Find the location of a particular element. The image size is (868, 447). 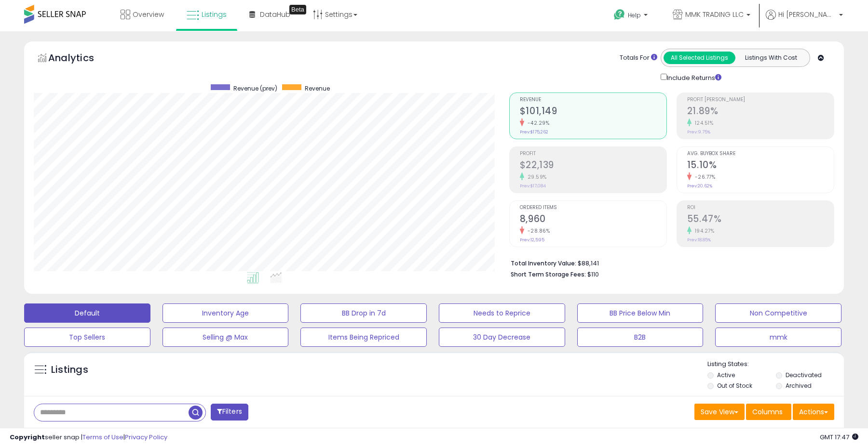

span: Revenue (prev) is located at coordinates (255, 88).